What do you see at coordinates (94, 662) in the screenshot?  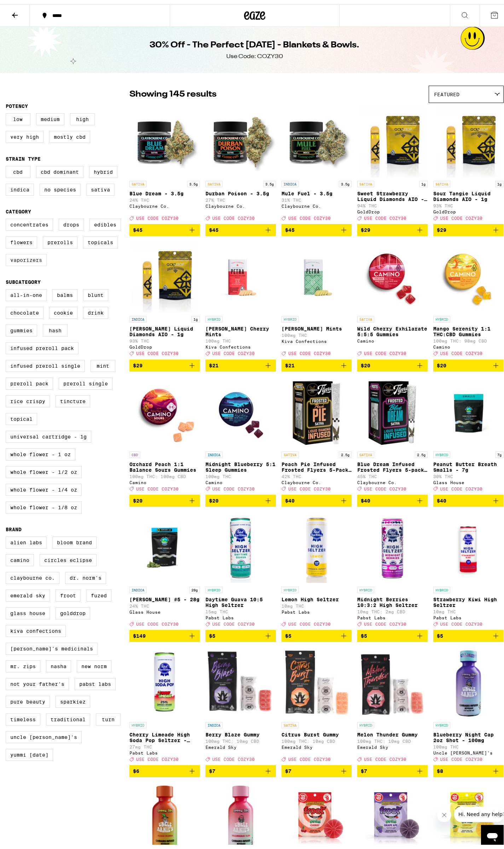 I see `label: New Norm` at bounding box center [94, 662].